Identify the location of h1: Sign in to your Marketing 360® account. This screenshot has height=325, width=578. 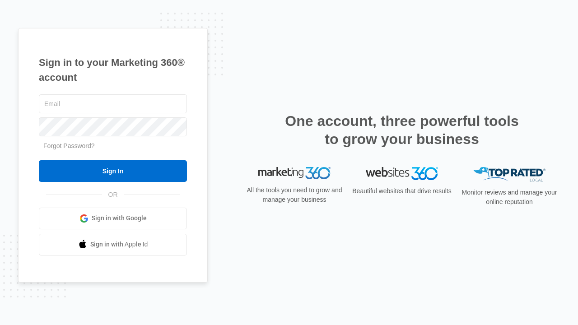
(113, 70).